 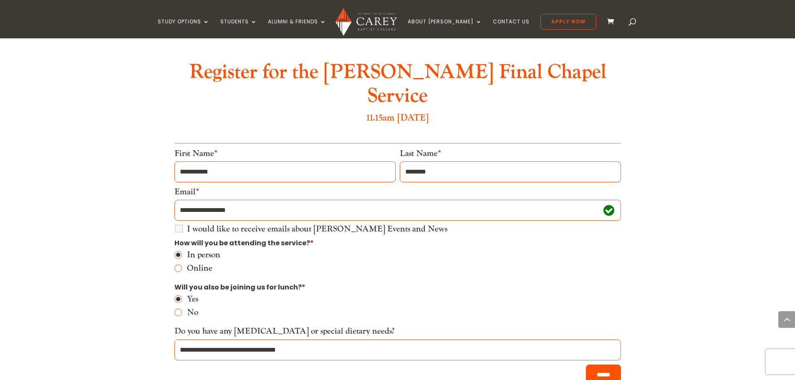 I want to click on a: Apply Now, so click(x=568, y=22).